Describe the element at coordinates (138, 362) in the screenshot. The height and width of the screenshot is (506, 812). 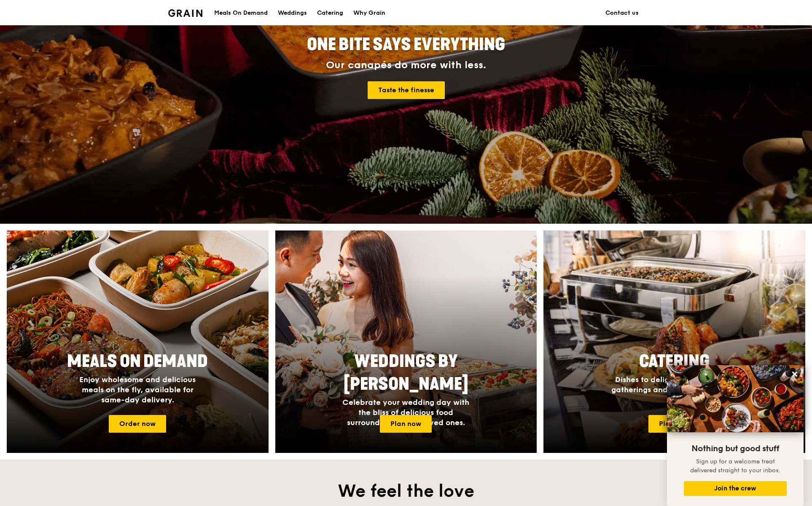
I see `span: Meals On Demand` at that location.